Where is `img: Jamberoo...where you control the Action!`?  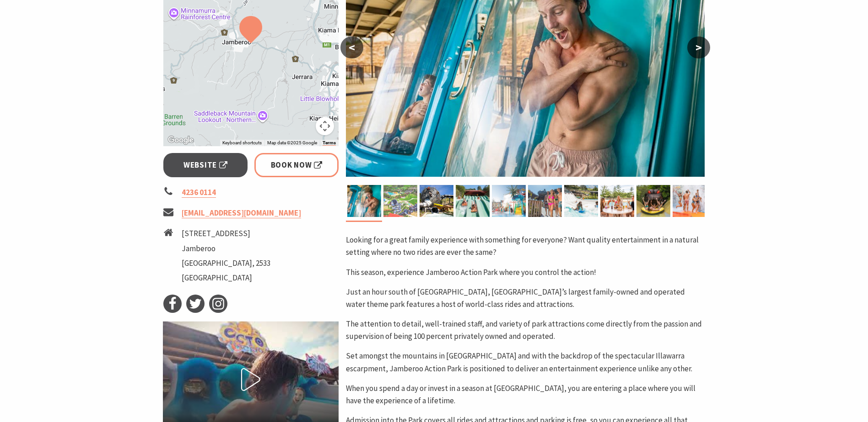 img: Jamberoo...where you control the Action! is located at coordinates (545, 201).